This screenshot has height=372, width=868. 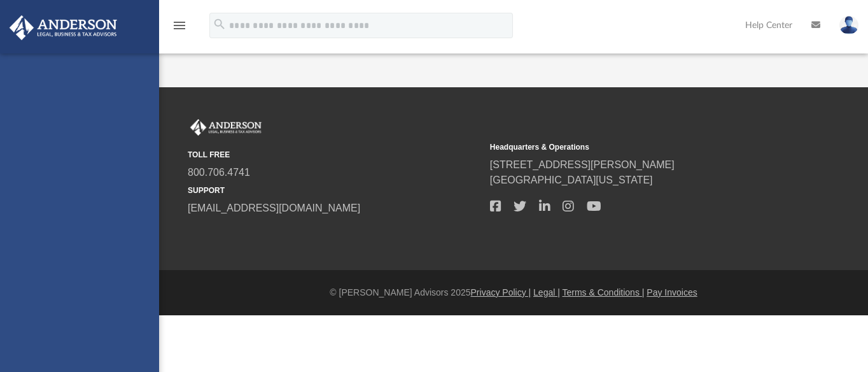 What do you see at coordinates (671, 293) in the screenshot?
I see `a: Pay Invoices` at bounding box center [671, 293].